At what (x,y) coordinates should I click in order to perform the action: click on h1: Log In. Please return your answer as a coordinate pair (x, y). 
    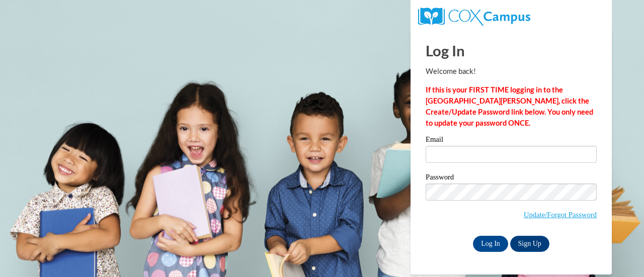
    Looking at the image, I should click on (511, 50).